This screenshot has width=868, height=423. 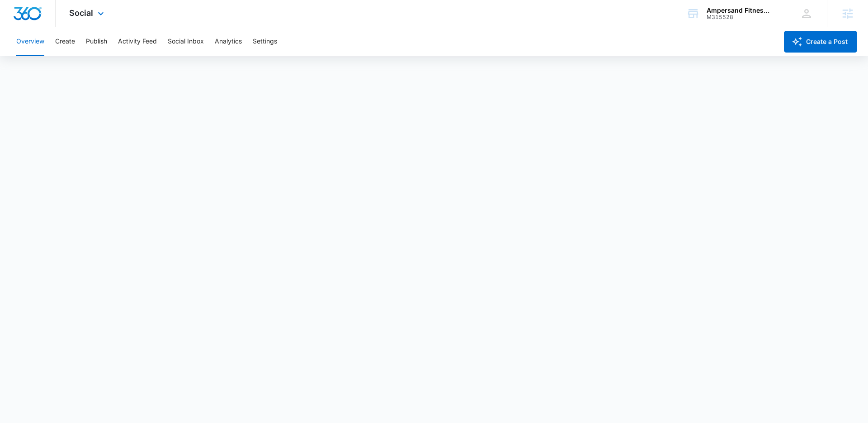 I want to click on button: Social Inbox, so click(x=186, y=42).